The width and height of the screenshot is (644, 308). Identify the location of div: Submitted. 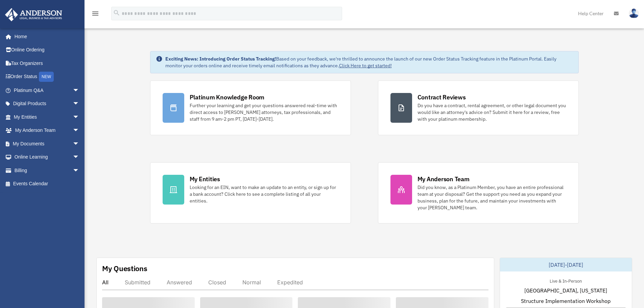
(137, 282).